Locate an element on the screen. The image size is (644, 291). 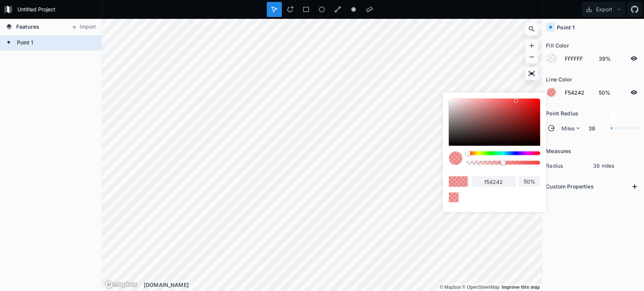
h2: Point Radius is located at coordinates (562, 113).